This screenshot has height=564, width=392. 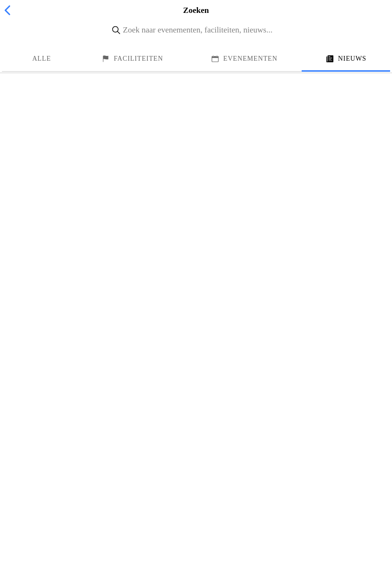 What do you see at coordinates (138, 59) in the screenshot?
I see `ion-label: Faciliteiten` at bounding box center [138, 59].